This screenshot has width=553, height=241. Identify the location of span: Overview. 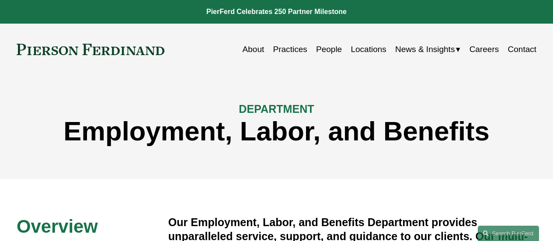
(57, 226).